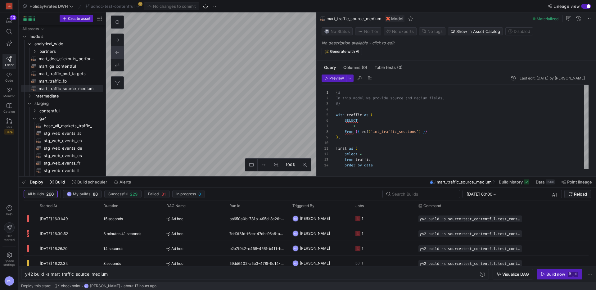 This screenshot has height=290, width=596. I want to click on button: Create asset, so click(76, 19).